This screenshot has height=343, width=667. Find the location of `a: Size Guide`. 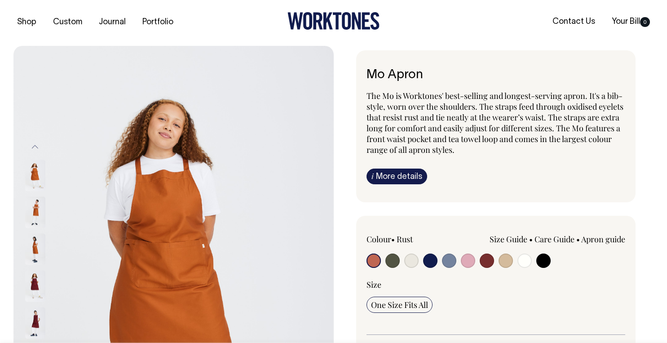

a: Size Guide is located at coordinates (509, 239).